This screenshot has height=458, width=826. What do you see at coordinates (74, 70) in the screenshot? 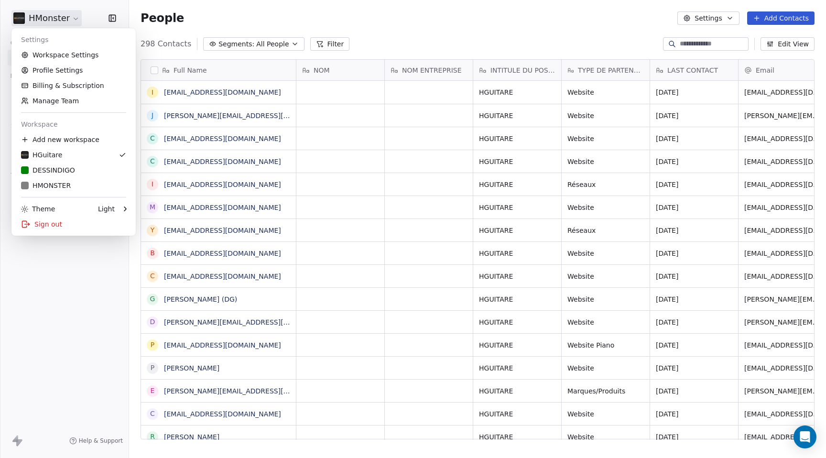
I see `a: Profile Settings` at bounding box center [74, 70].